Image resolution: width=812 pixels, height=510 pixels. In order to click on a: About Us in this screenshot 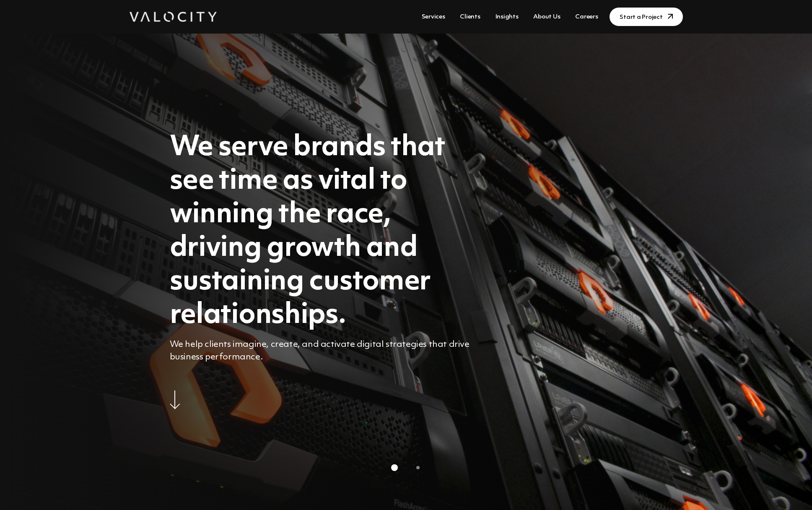, I will do `click(546, 16)`.